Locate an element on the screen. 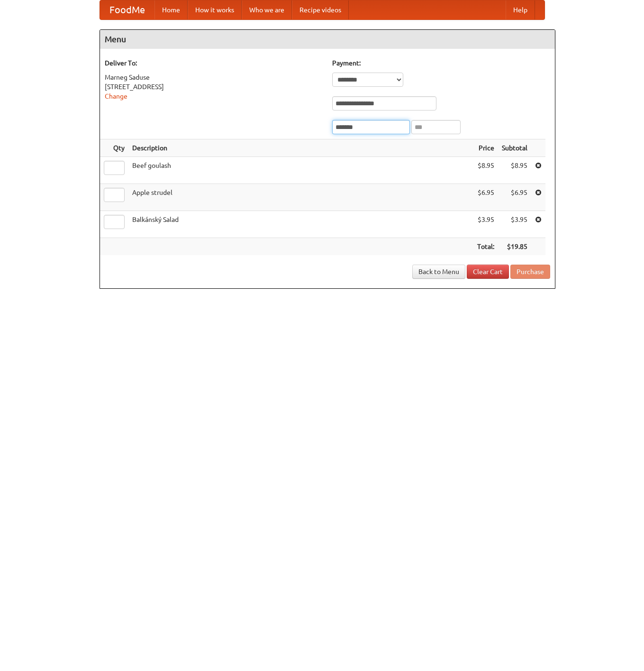 This screenshot has width=644, height=671. th: $19.85 is located at coordinates (515, 247).